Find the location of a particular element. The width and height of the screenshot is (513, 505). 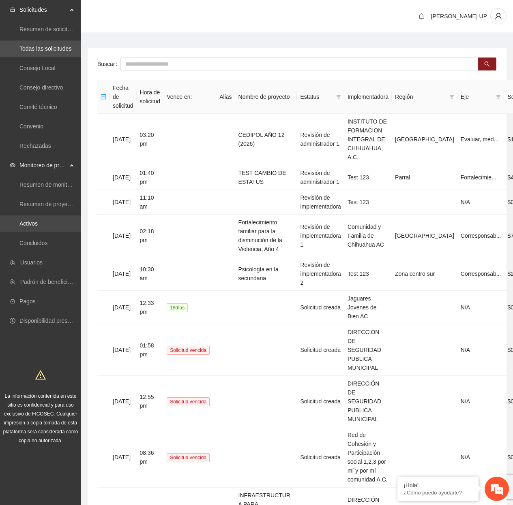

th: Fecha de solicitud is located at coordinates (123, 97).